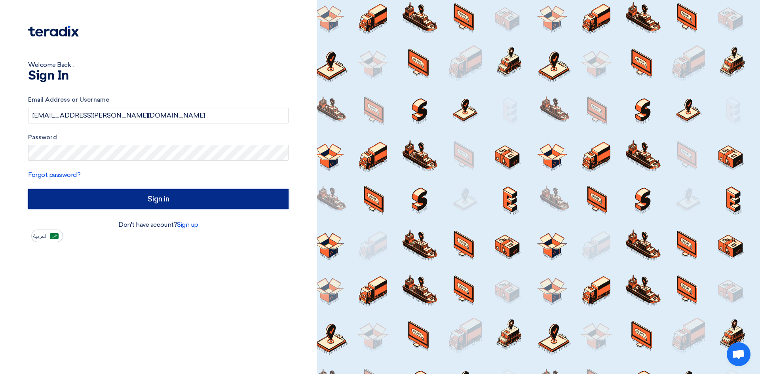 Image resolution: width=760 pixels, height=374 pixels. I want to click on input: Sign in, so click(158, 199).